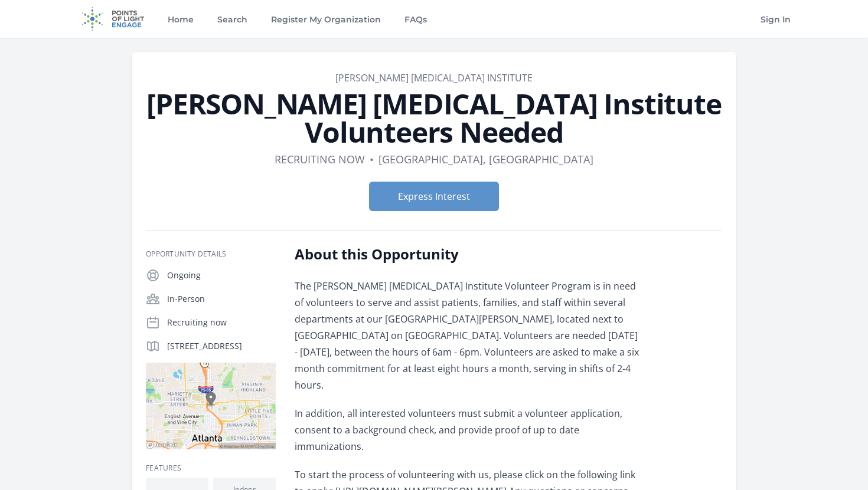 The height and width of the screenshot is (490, 868). What do you see at coordinates (434, 197) in the screenshot?
I see `button: Express Interest` at bounding box center [434, 197].